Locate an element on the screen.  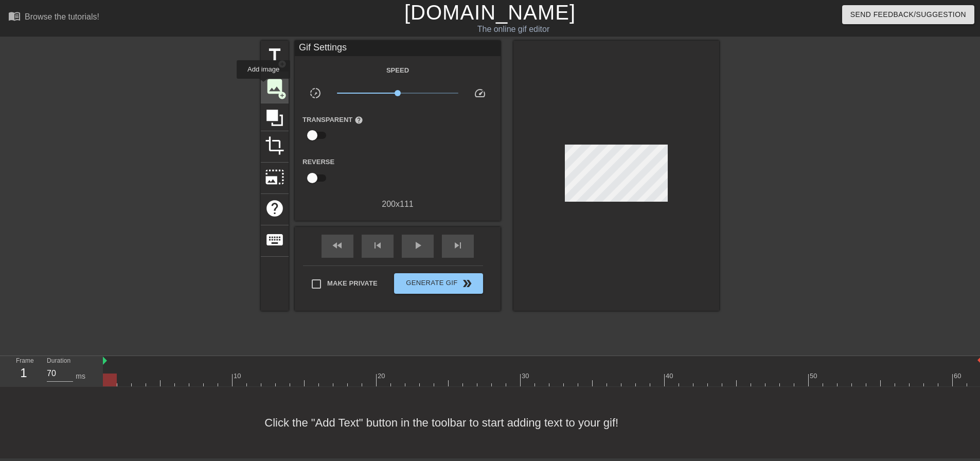
div: 30 is located at coordinates (526, 376).